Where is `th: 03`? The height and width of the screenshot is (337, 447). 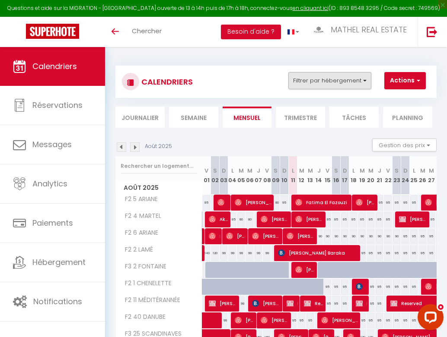
th: 03 is located at coordinates (224, 175).